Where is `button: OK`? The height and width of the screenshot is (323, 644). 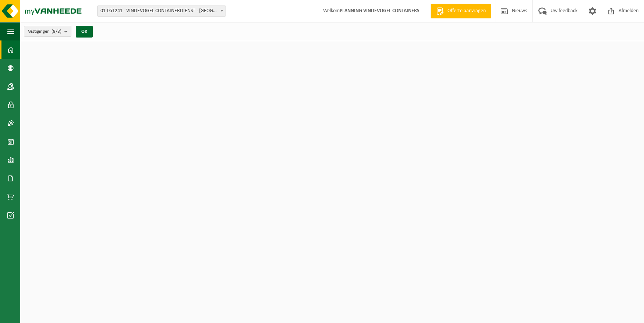
button: OK is located at coordinates (84, 32).